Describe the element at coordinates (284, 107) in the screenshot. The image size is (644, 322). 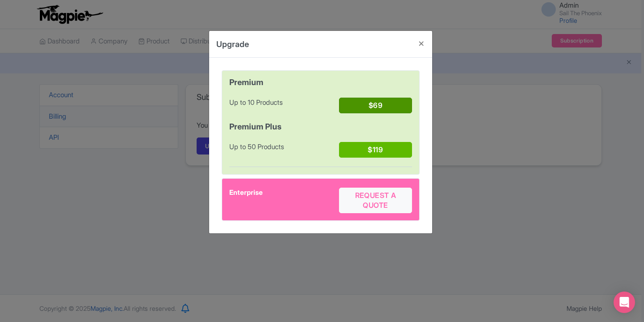
I see `div: Up to 10 Products` at that location.